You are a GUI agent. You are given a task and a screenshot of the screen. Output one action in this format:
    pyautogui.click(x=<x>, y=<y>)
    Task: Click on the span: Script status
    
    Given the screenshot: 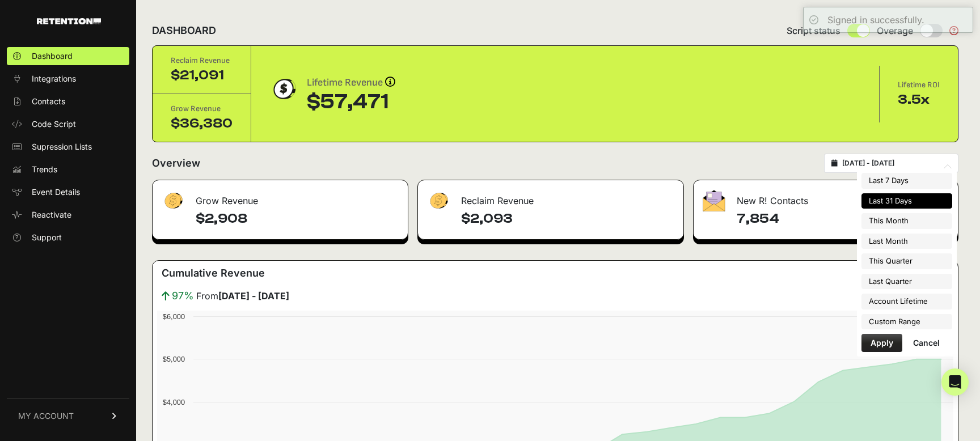 What is the action you would take?
    pyautogui.click(x=813, y=30)
    